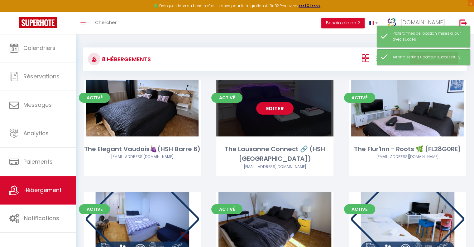 This screenshot has width=474, height=247. I want to click on a: Vue en Box, so click(365, 58).